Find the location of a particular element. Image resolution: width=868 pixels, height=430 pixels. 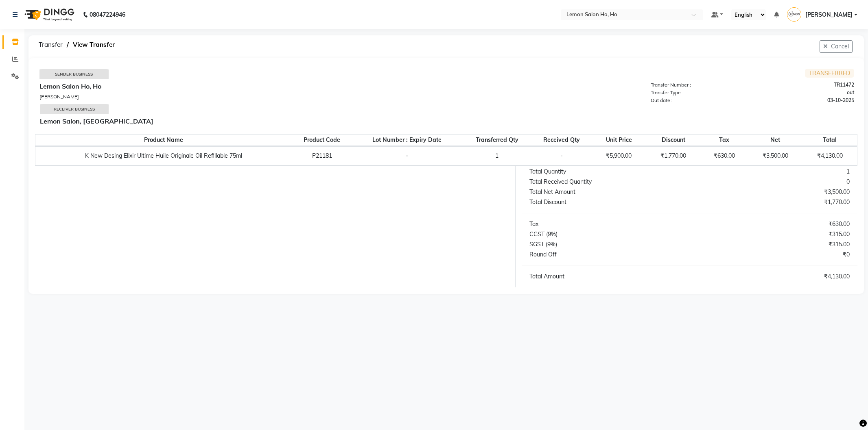

b: Lemon Salon Ho, Ho is located at coordinates (71, 87).